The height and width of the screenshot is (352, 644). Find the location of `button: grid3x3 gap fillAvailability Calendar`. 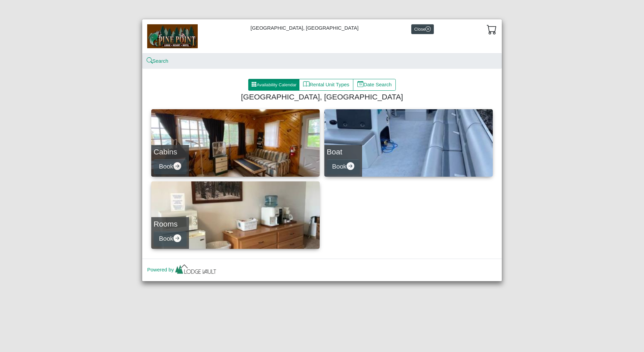

button: grid3x3 gap fillAvailability Calendar is located at coordinates (274, 85).